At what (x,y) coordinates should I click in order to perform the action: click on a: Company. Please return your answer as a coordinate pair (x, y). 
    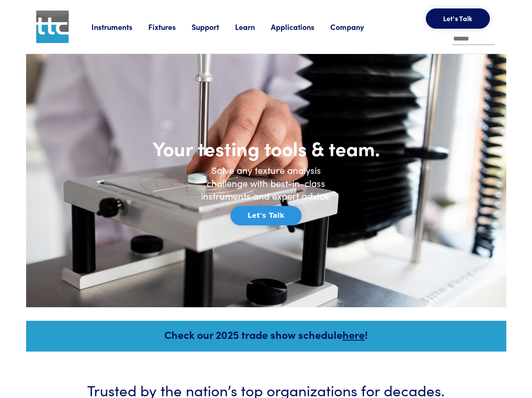
    Looking at the image, I should click on (355, 26).